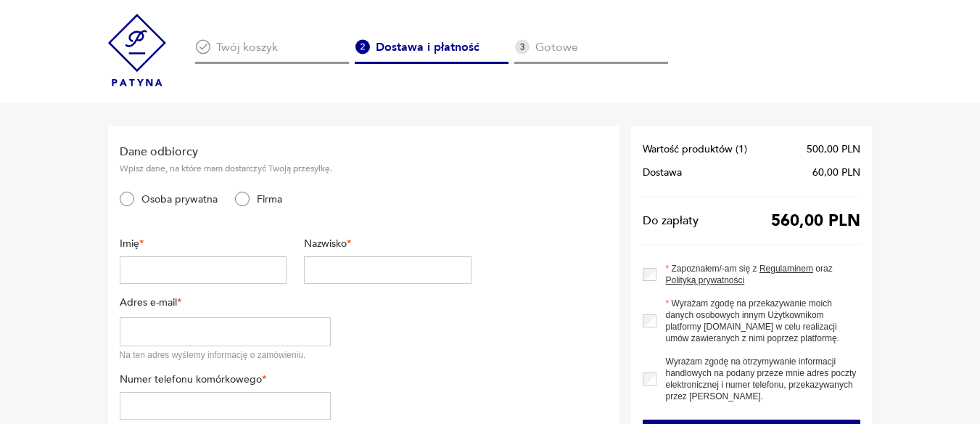  I want to click on div: Na ten adres wyślemy informację o zamówieniu., so click(225, 355).